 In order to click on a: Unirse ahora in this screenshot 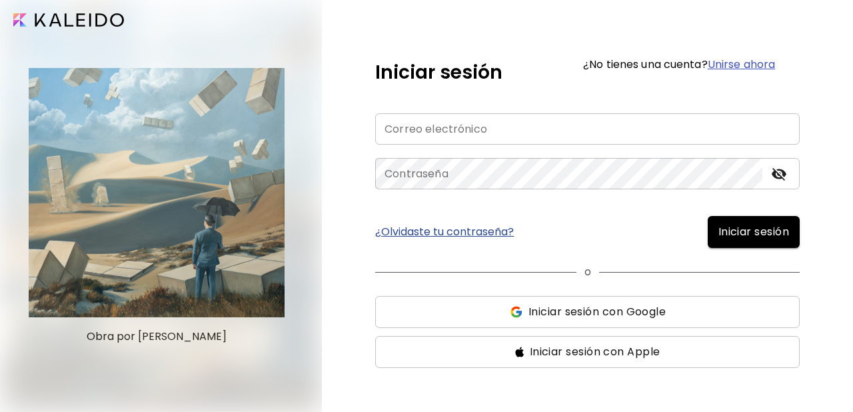, I will do `click(741, 64)`.